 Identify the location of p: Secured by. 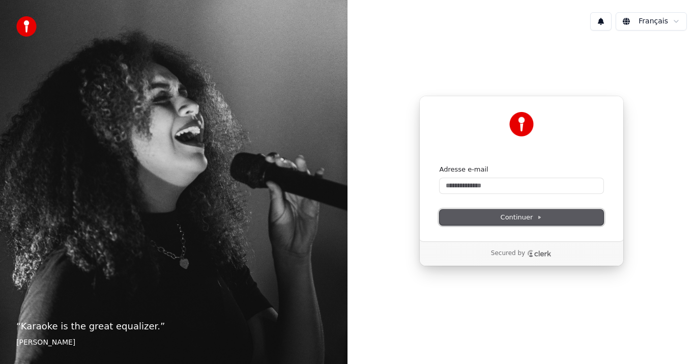
(508, 253).